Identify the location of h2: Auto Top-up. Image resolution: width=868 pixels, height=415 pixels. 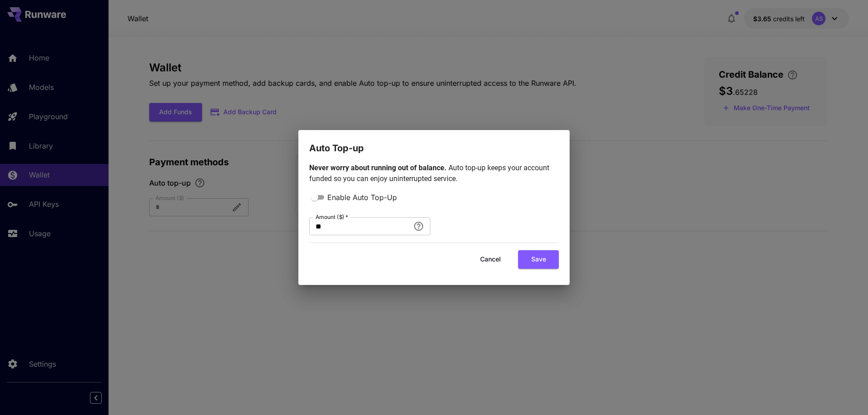
(434, 143).